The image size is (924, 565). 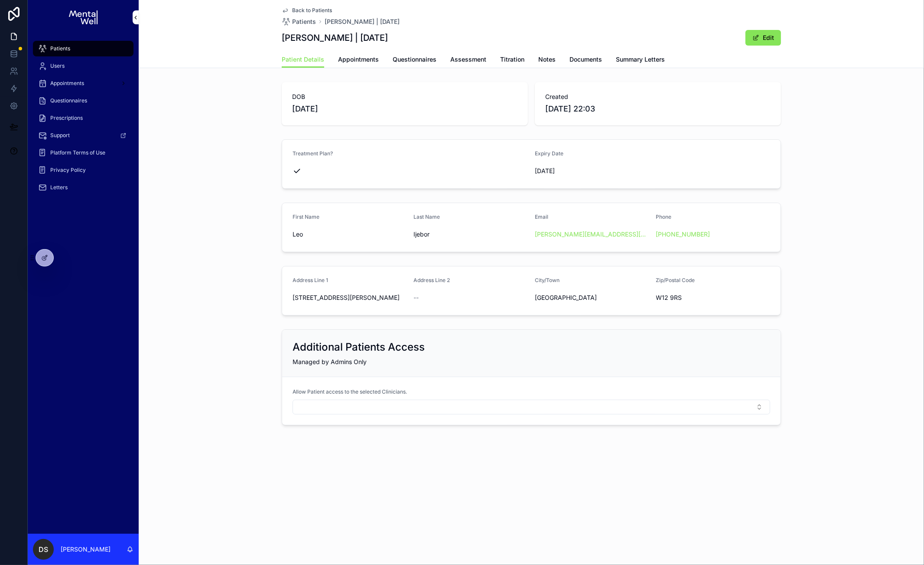 What do you see at coordinates (57, 66) in the screenshot?
I see `span: Users` at bounding box center [57, 66].